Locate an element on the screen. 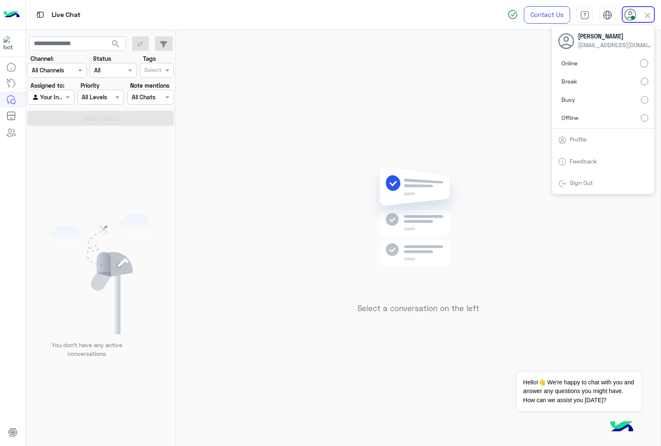 The height and width of the screenshot is (446, 661). label: Note mentions is located at coordinates (150, 85).